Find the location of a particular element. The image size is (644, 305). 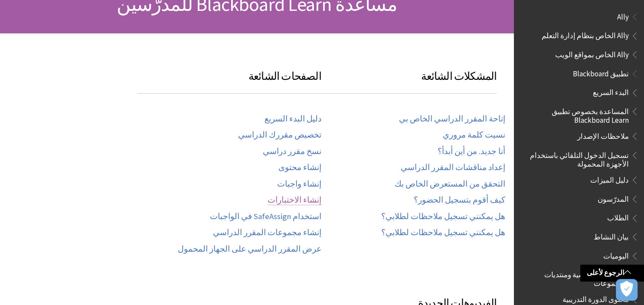

a: عرض المقرر الدراسي على الجهاز المحمول is located at coordinates (249, 249).